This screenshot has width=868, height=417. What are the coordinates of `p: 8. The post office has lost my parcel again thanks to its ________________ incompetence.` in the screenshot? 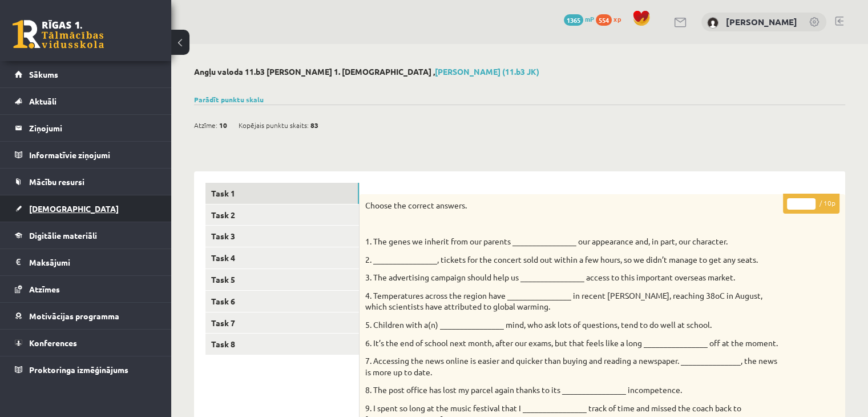 It's located at (574, 390).